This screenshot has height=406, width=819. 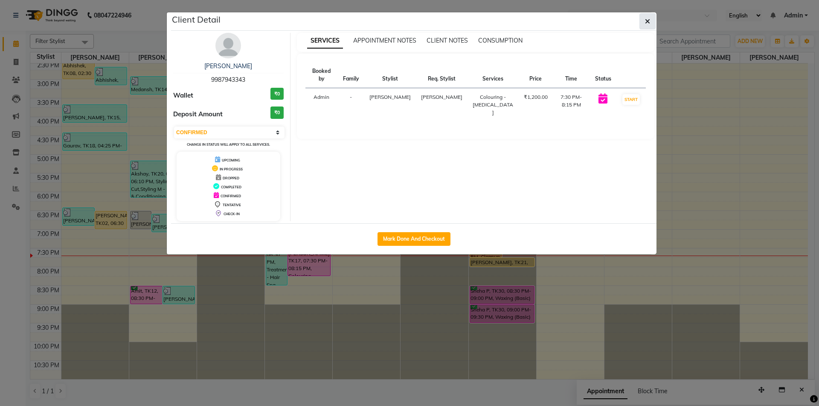 I want to click on th: Req. Stylist, so click(x=441, y=75).